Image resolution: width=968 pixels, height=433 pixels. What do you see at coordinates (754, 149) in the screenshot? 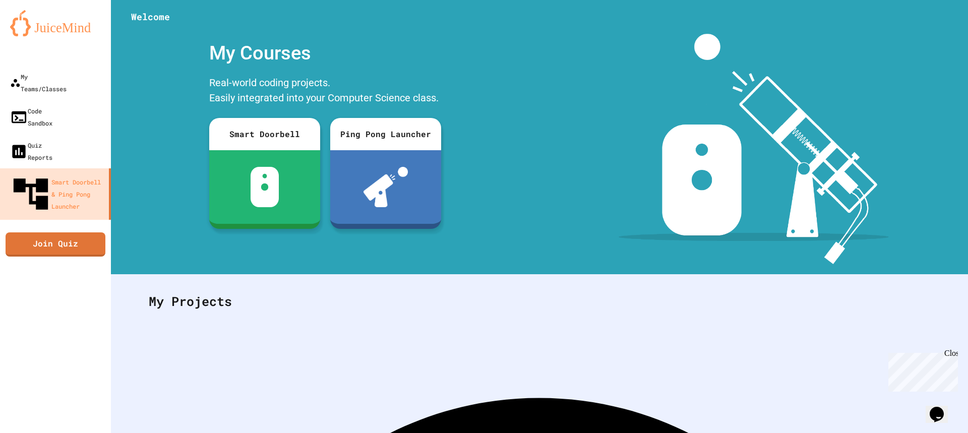
I see `img: banner-image-my-projects.png` at bounding box center [754, 149].